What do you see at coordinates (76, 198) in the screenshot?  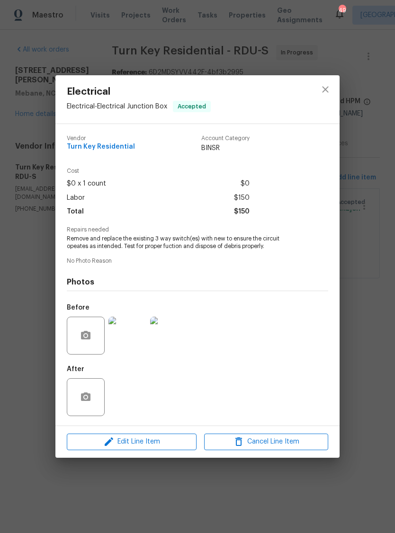 I see `span: Labor` at bounding box center [76, 198].